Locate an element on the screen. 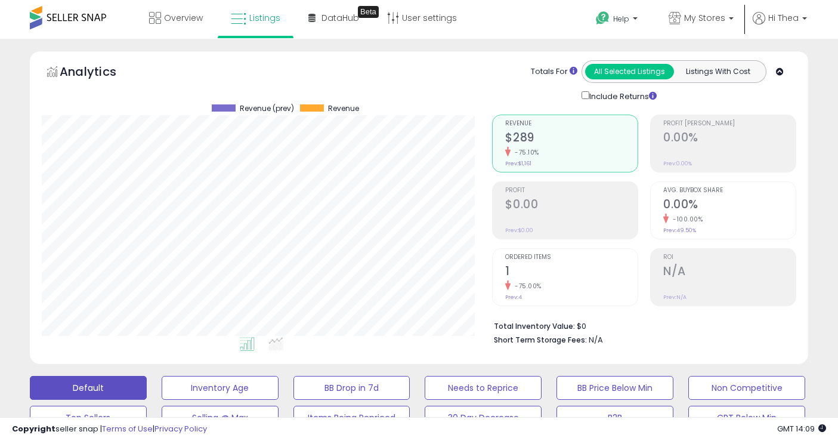  button: Listings With Cost is located at coordinates (718, 72).